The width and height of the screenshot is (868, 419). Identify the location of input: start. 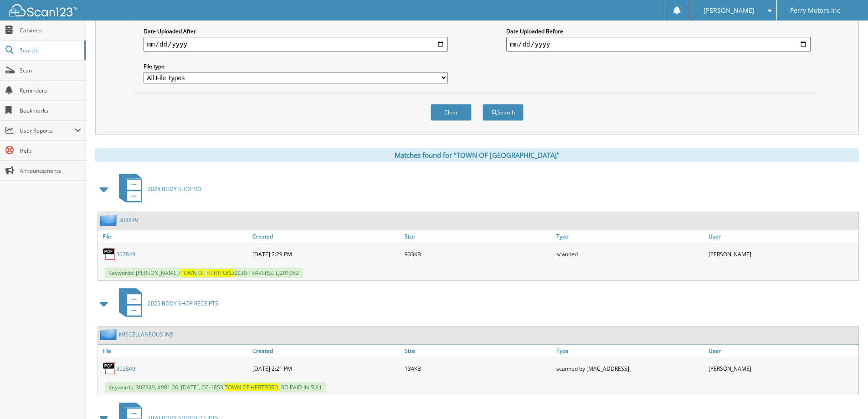
(296, 44).